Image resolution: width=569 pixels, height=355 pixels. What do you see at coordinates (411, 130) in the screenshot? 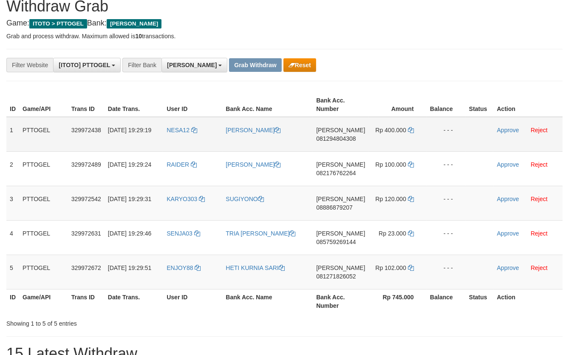
I see `a: Copy 400000 to clipboard` at bounding box center [411, 130].